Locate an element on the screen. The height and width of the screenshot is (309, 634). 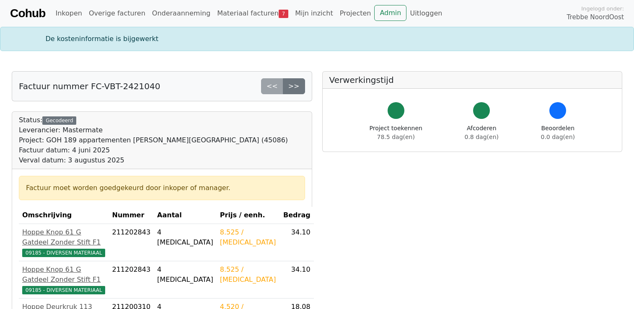
a: Projecten is located at coordinates (355, 13).